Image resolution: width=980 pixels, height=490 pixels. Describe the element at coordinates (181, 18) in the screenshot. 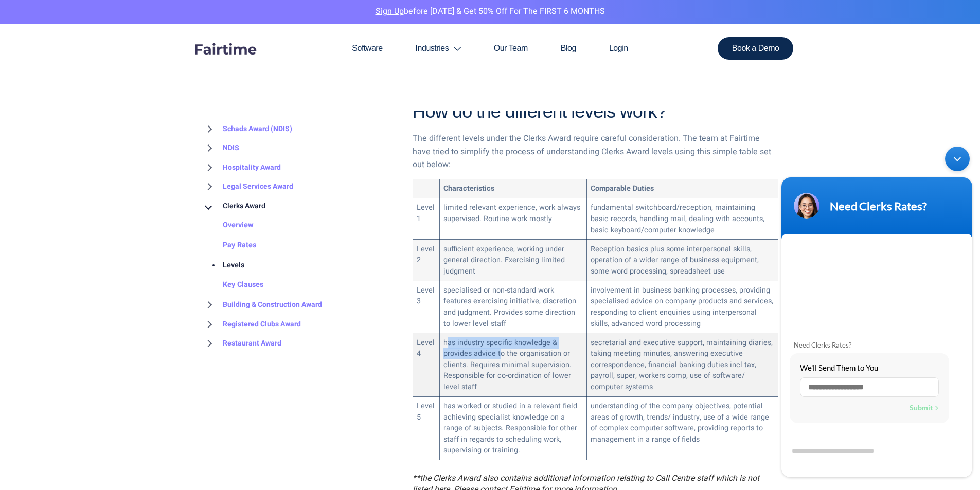

I see `div: Minimize live chat window` at that location.